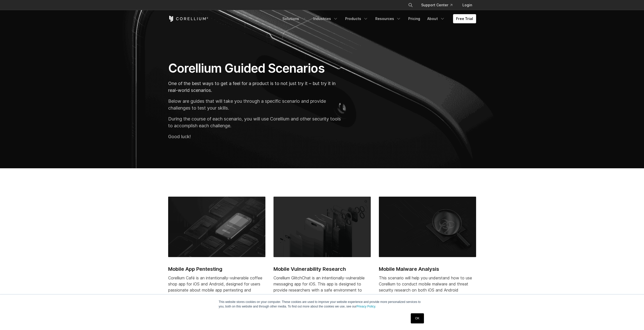 The height and width of the screenshot is (330, 644). I want to click on a: Login, so click(467, 5).